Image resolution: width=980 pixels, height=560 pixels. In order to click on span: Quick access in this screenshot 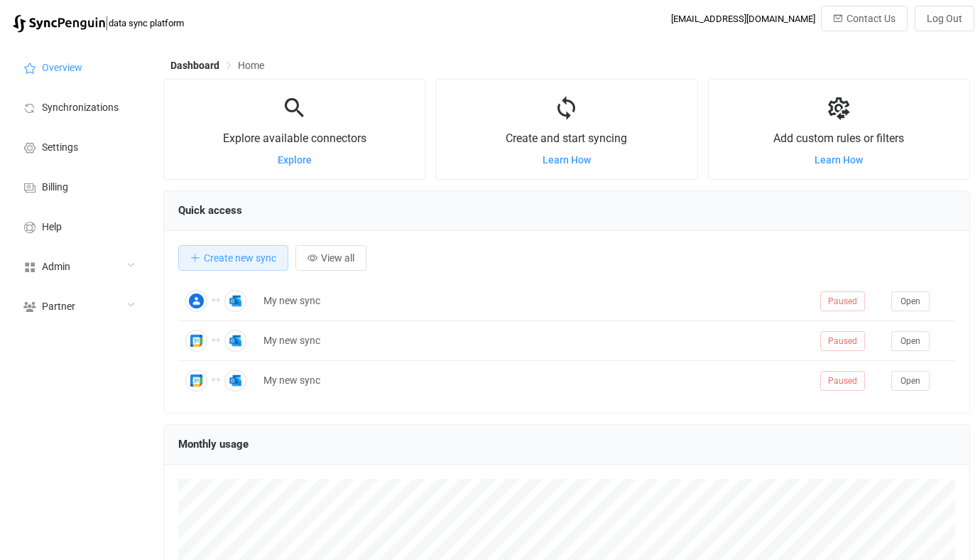, I will do `click(210, 210)`.